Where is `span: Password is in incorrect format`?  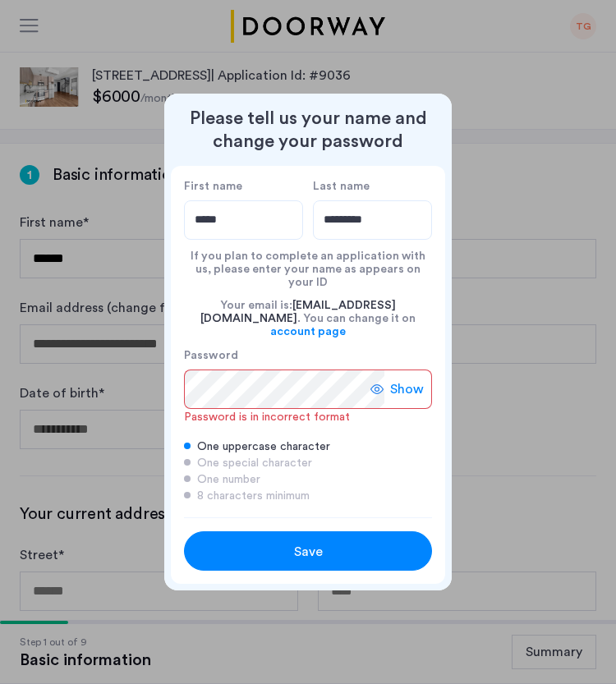
span: Password is in incorrect format is located at coordinates (267, 417).